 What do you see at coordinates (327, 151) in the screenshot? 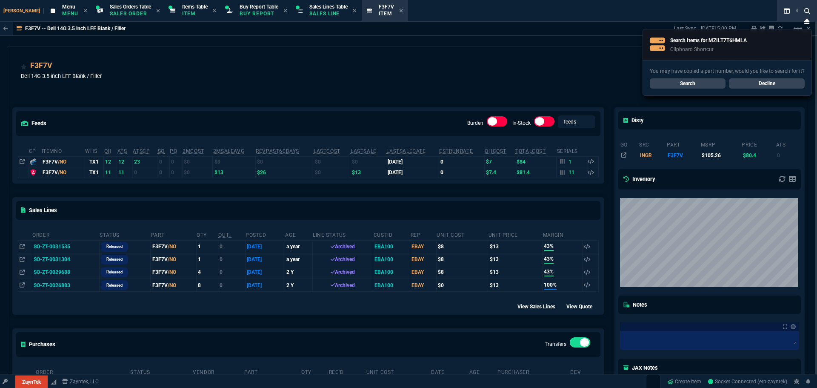
I see `abbr: The last purchase cost from PO Order` at bounding box center [327, 151].